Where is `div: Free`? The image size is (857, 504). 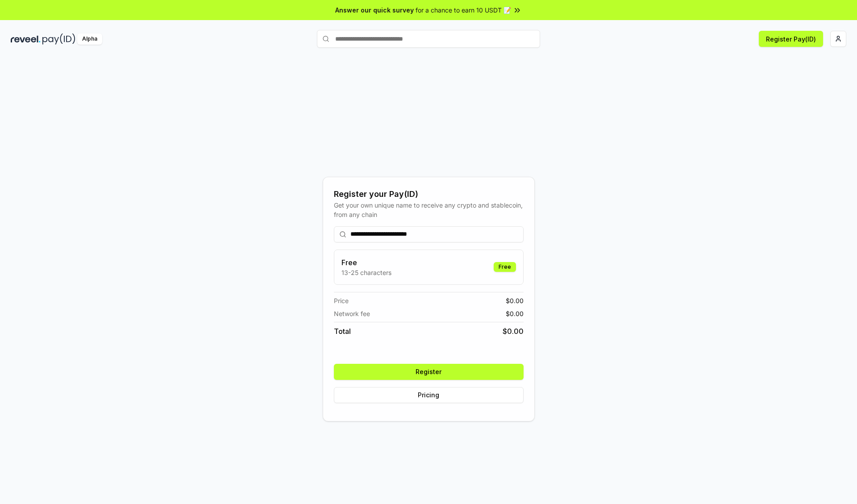
div: Free is located at coordinates (505, 267).